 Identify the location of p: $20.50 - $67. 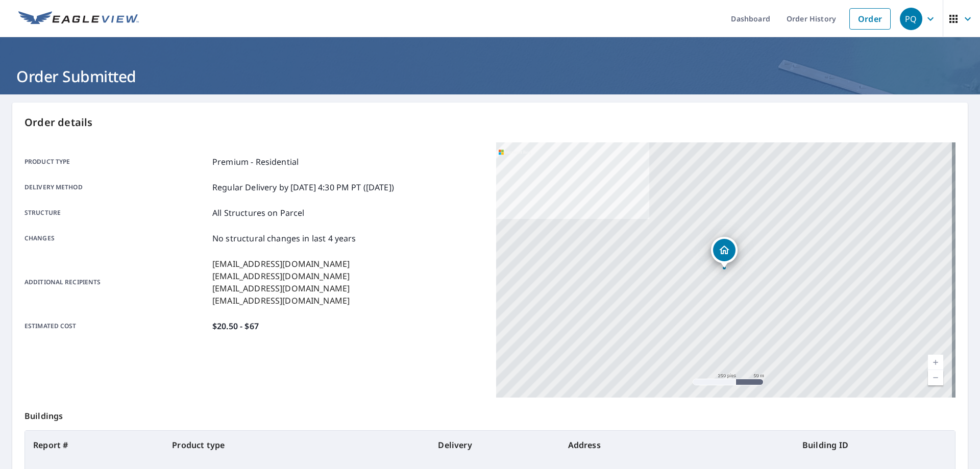
(235, 326).